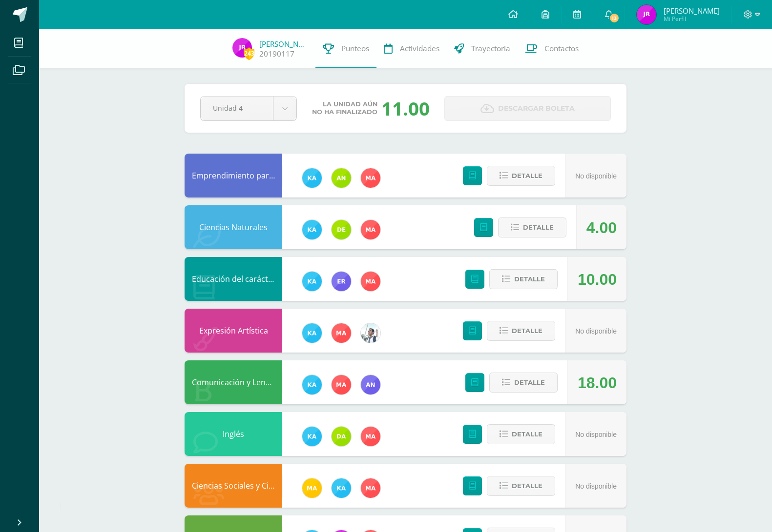  What do you see at coordinates (237, 108) in the screenshot?
I see `span: Unidad 4` at bounding box center [237, 108].